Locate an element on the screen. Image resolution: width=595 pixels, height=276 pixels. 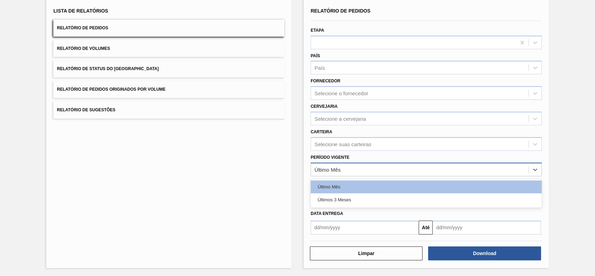
span: Lista de Relatórios is located at coordinates (81, 11).